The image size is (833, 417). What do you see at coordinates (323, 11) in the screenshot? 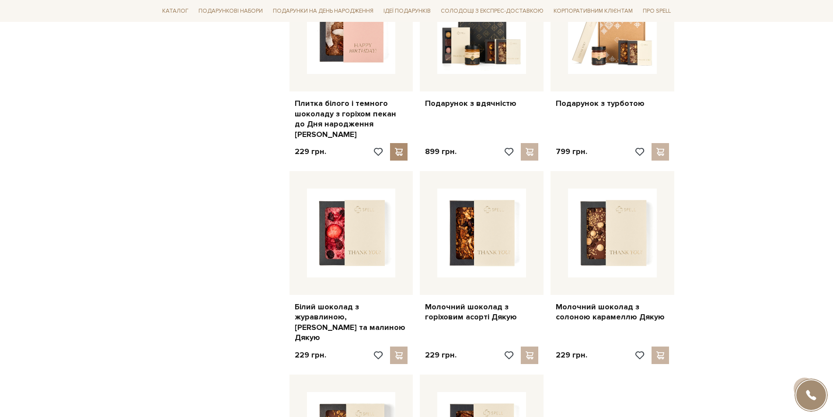
I see `span: Подарунки на День народження` at bounding box center [323, 11].